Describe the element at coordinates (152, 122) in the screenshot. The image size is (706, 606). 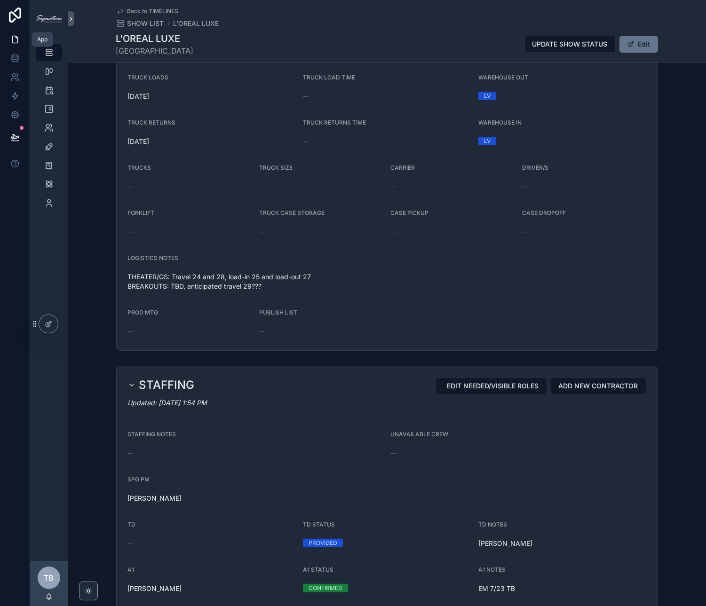
I see `span: TRUCK RETURNS` at that location.